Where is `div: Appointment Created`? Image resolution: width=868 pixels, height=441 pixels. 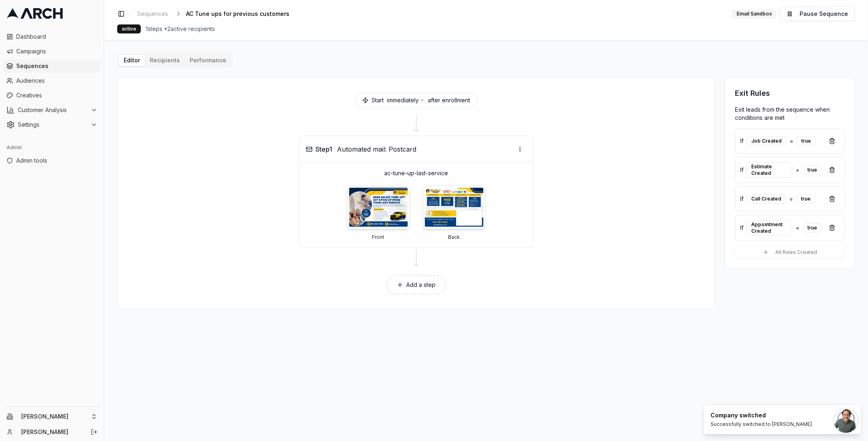
div: Appointment Created is located at coordinates (769, 228).